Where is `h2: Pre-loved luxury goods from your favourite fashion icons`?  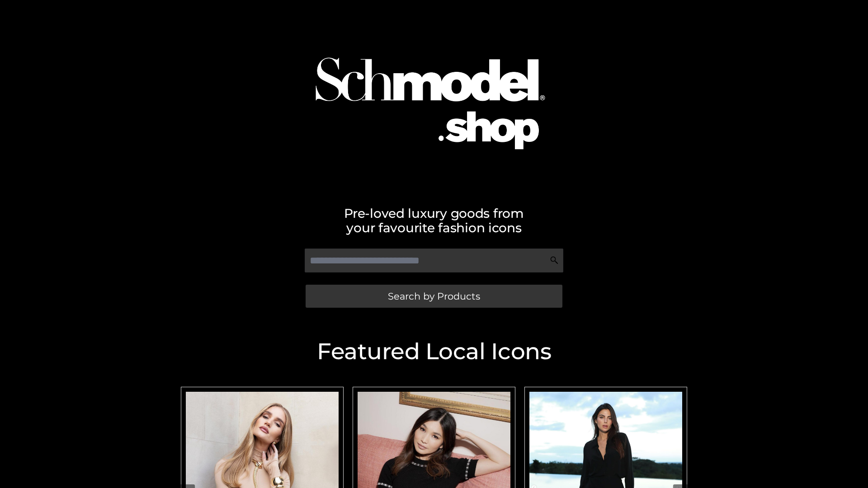 h2: Pre-loved luxury goods from your favourite fashion icons is located at coordinates (434, 221).